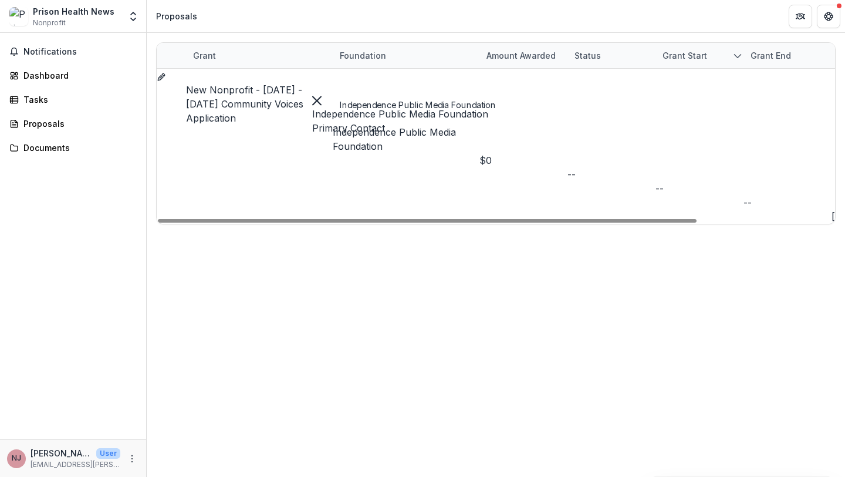  I want to click on div: Dashboard, so click(77, 75).